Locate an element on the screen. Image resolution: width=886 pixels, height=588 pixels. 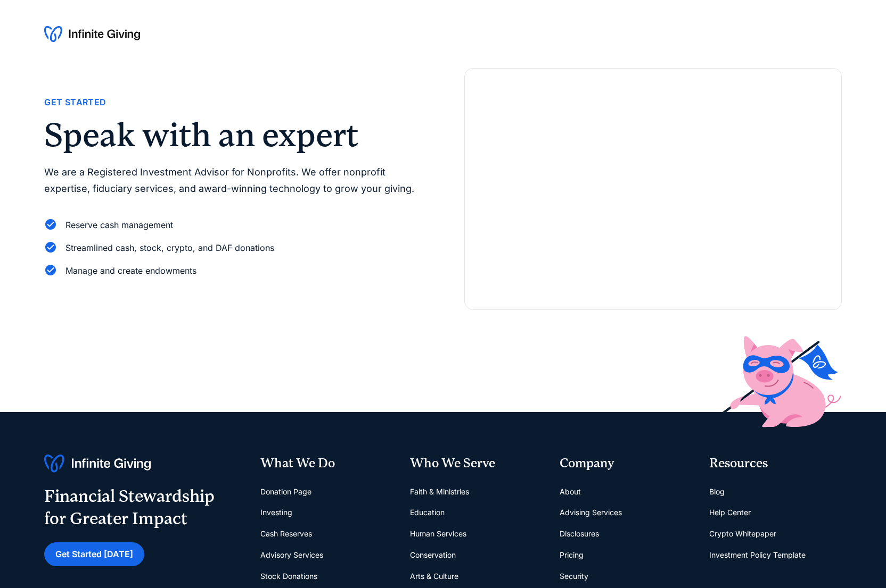
a: Pricing is located at coordinates (571, 555).